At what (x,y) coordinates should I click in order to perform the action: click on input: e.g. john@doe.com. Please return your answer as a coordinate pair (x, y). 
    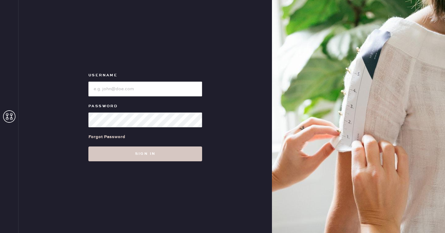
    Looking at the image, I should click on (145, 89).